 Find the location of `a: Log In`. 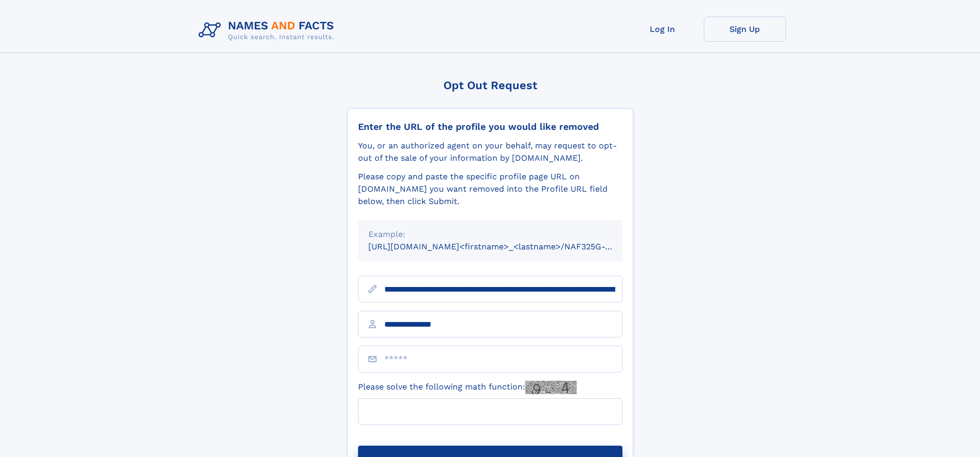

a: Log In is located at coordinates (663, 29).